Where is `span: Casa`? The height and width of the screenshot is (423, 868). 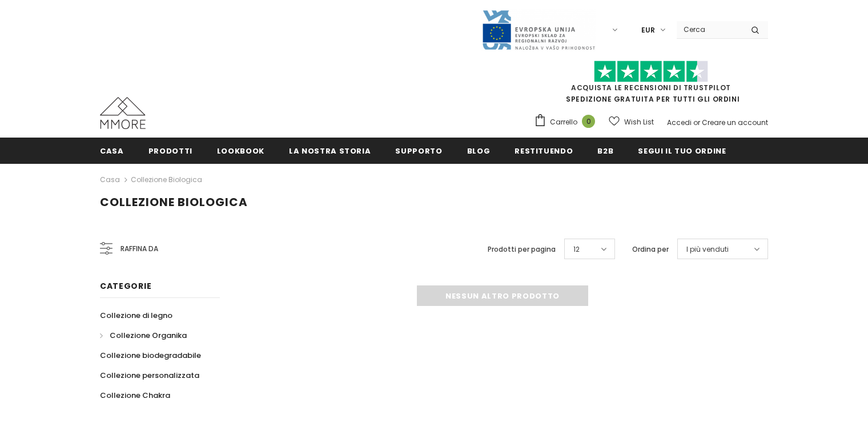 span: Casa is located at coordinates (112, 151).